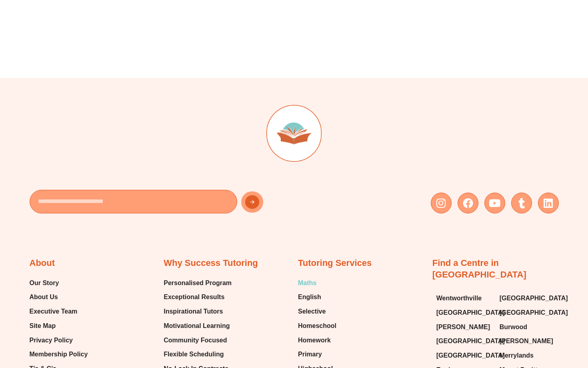 This screenshot has width=588, height=368. I want to click on span: Our Story, so click(44, 283).